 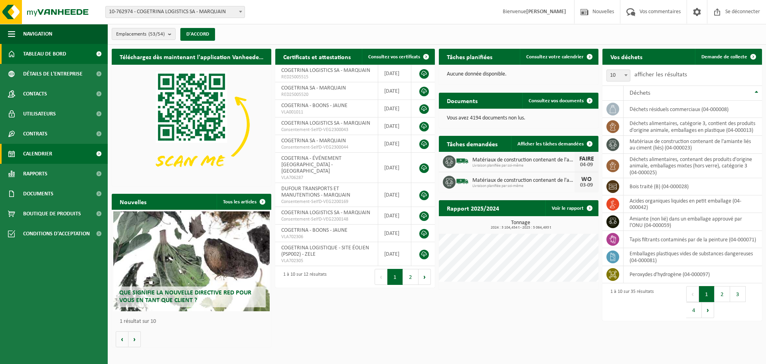 What do you see at coordinates (192, 261) in the screenshot?
I see `a: Que signifie la nouvelle directive RED pour vous en tant que client ?` at bounding box center [192, 261].